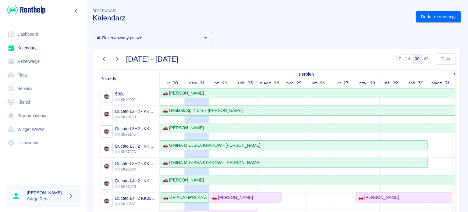 The image size is (468, 212). I want to click on button: 60 dni, so click(426, 59).